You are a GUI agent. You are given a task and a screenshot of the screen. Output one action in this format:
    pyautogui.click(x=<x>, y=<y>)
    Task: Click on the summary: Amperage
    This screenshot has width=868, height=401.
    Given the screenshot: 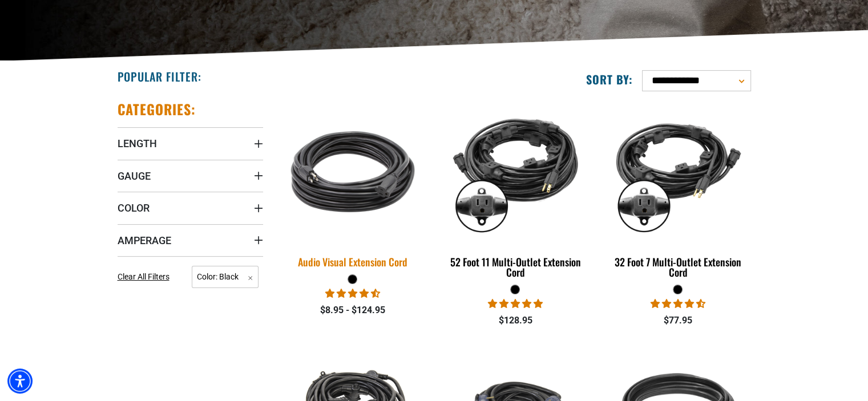 What is the action you would take?
    pyautogui.click(x=190, y=240)
    